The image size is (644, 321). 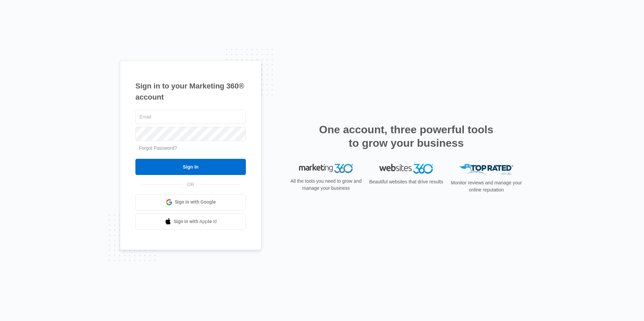 What do you see at coordinates (158, 148) in the screenshot?
I see `a: Forgot Password?` at bounding box center [158, 148].